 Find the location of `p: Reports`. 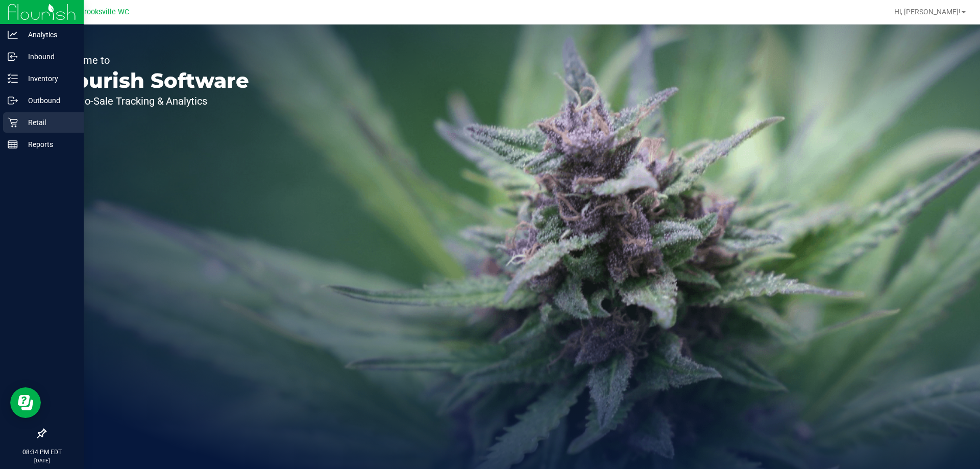

p: Reports is located at coordinates (48, 144).